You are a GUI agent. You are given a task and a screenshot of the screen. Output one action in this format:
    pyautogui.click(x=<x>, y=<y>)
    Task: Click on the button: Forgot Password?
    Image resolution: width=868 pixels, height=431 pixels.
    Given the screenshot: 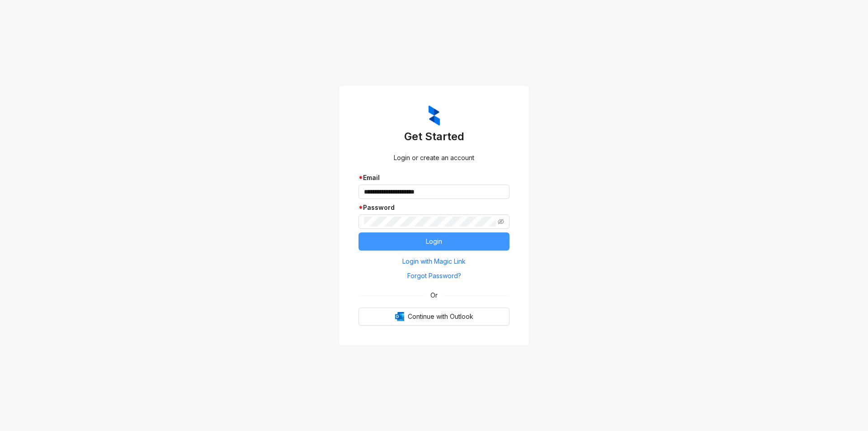 What is the action you would take?
    pyautogui.click(x=434, y=275)
    